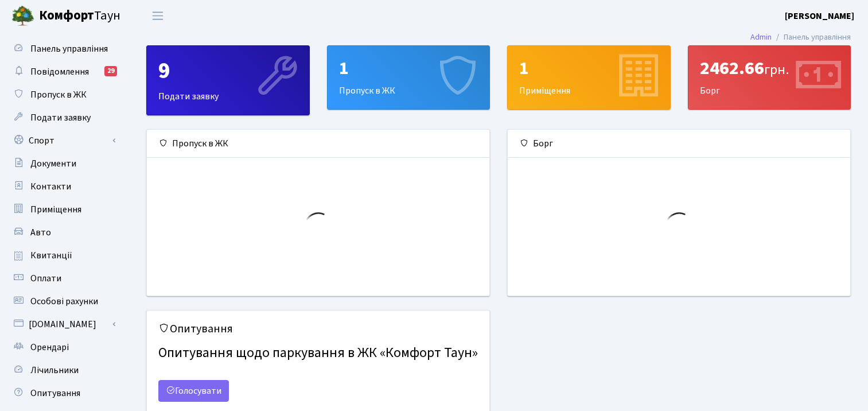 The width and height of the screenshot is (868, 411). What do you see at coordinates (51, 186) in the screenshot?
I see `span: Контакти` at bounding box center [51, 186].